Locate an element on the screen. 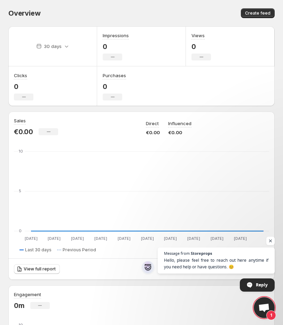 This screenshot has width=283, height=325. h3: Purchases is located at coordinates (114, 75).